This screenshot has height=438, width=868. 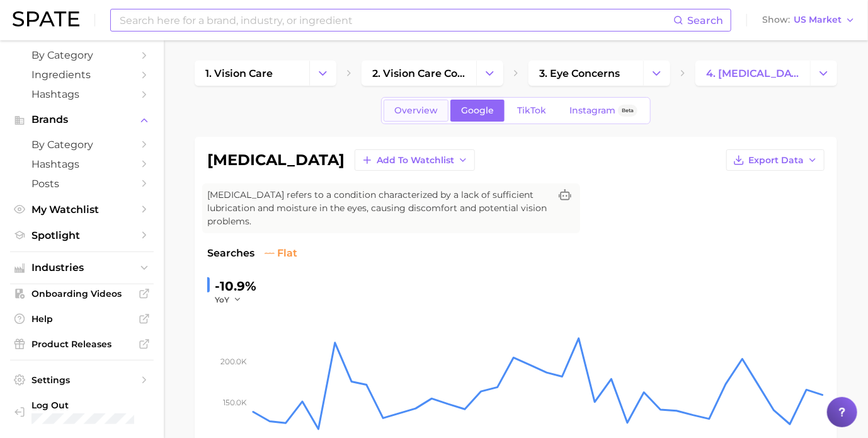 I want to click on span: flat, so click(x=281, y=253).